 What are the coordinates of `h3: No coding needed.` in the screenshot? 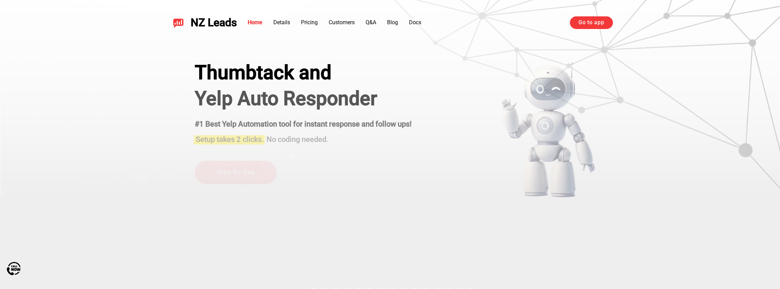 It's located at (303, 138).